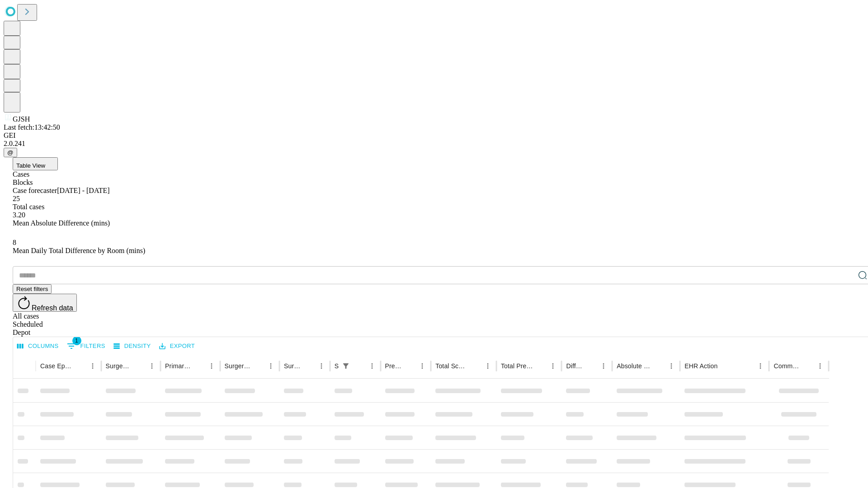 The width and height of the screenshot is (868, 488). What do you see at coordinates (32, 289) in the screenshot?
I see `span: Reset filters` at bounding box center [32, 289].